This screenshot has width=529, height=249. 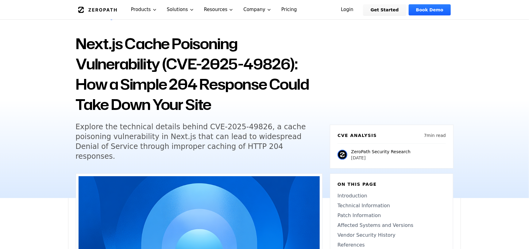 What do you see at coordinates (392, 216) in the screenshot?
I see `a: Patch Information` at bounding box center [392, 216].